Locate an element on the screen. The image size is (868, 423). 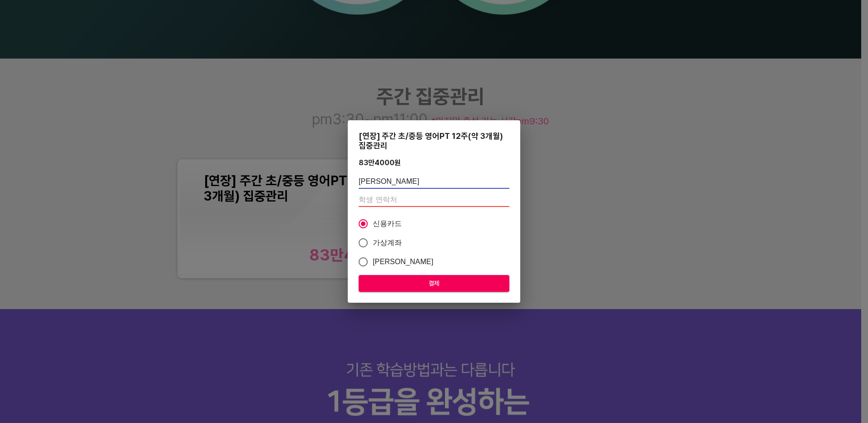
span: 신용카드 is located at coordinates (387, 224).